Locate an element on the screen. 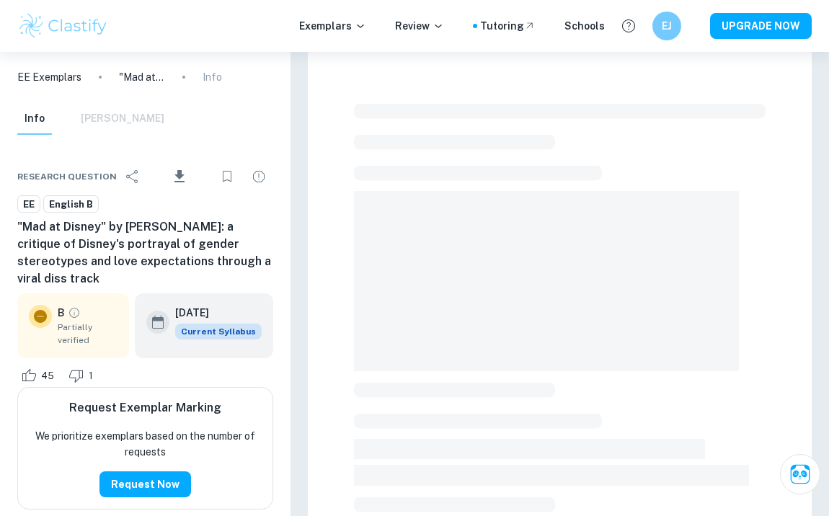 This screenshot has width=829, height=516. span: English B is located at coordinates (71, 205).